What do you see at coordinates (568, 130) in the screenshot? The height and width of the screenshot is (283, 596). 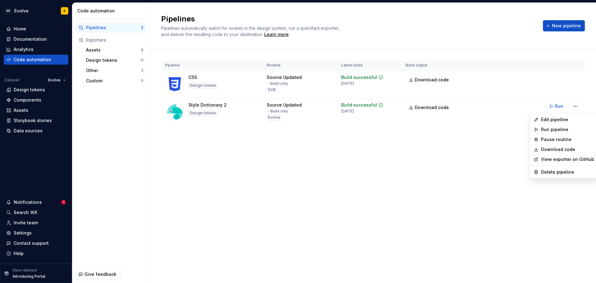 I see `div: Run pipeline` at bounding box center [568, 130].